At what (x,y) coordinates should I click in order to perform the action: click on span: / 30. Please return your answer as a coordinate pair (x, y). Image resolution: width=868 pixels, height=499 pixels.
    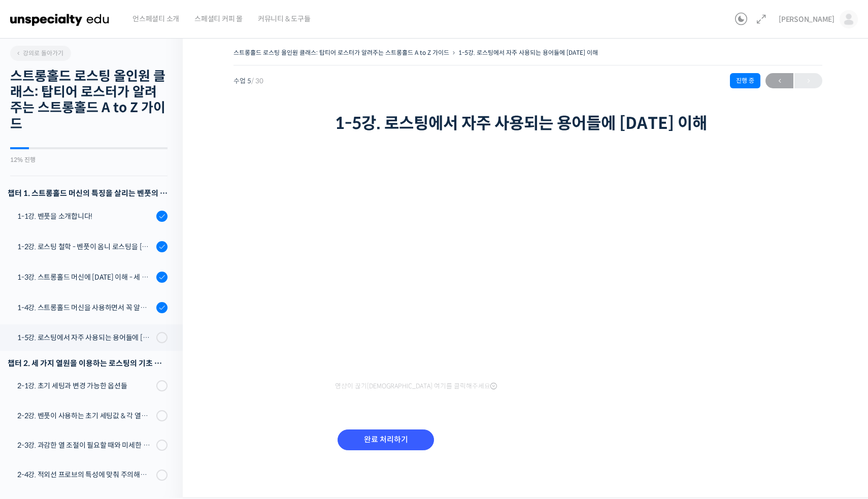
    Looking at the image, I should click on (258, 80).